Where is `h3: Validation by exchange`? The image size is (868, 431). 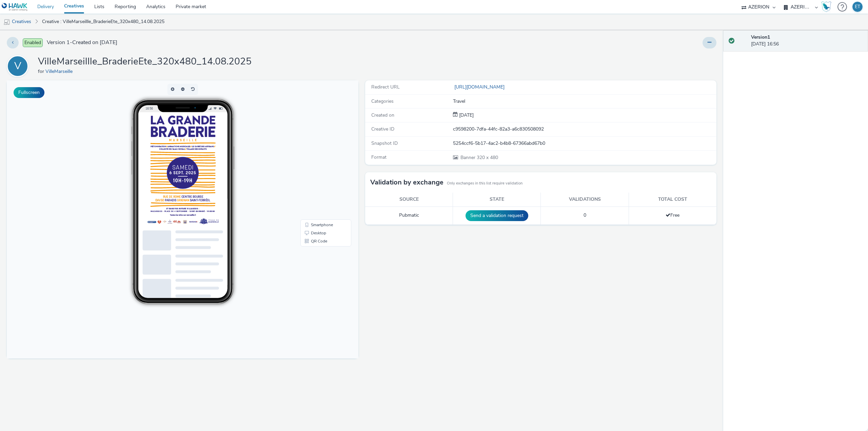 h3: Validation by exchange is located at coordinates (407, 182).